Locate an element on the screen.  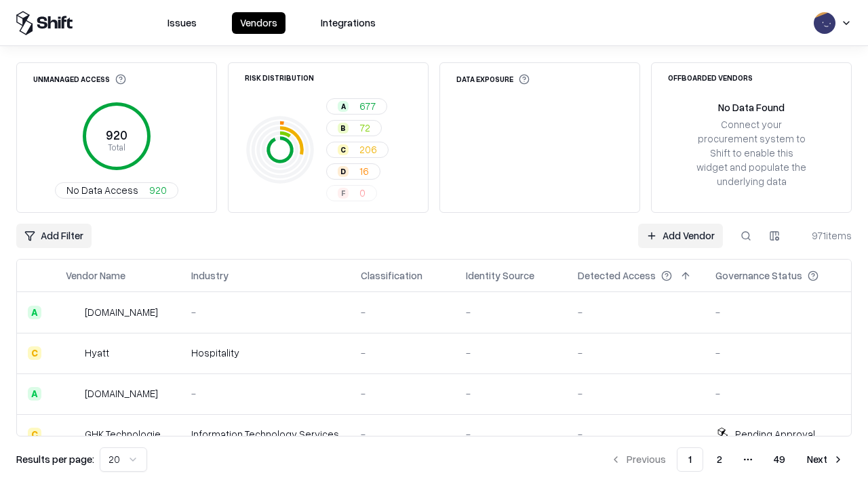
span: 206 is located at coordinates (368, 150).